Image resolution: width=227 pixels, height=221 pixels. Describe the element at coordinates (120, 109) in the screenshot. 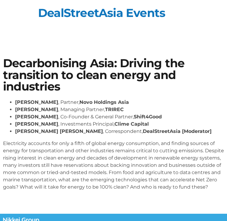

I see `li: , Managing Partner,` at that location.